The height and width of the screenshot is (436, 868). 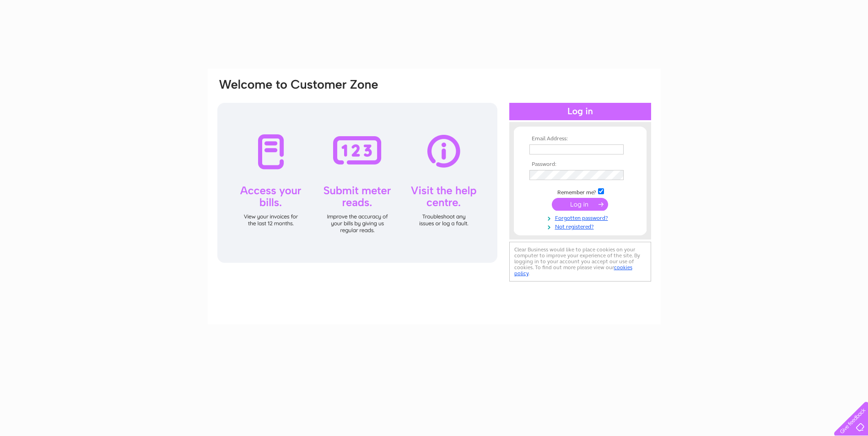 What do you see at coordinates (580, 139) in the screenshot?
I see `th: Email Address:` at bounding box center [580, 139].